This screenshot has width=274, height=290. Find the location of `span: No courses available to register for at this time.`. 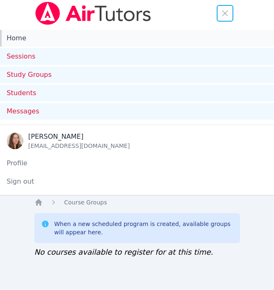

span: No courses available to register for at this time. is located at coordinates (124, 251).